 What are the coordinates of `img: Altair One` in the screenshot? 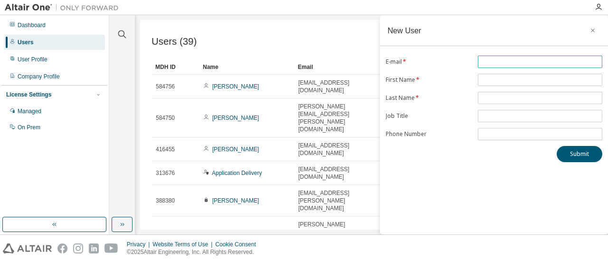 It's located at (64, 8).